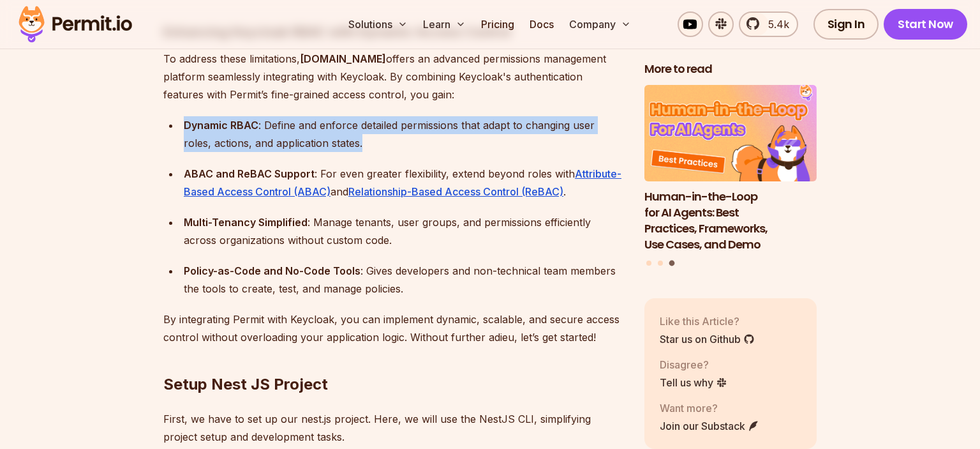 This screenshot has width=980, height=449. I want to click on a: Attribute-Based Access Control (ABAC), so click(402, 182).